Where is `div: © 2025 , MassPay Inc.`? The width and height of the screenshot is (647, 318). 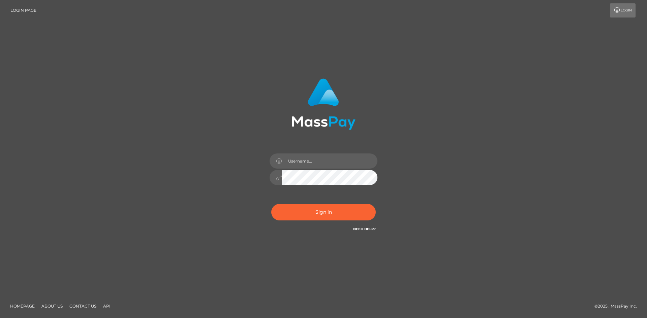
div: © 2025 , MassPay Inc. is located at coordinates (618, 307).